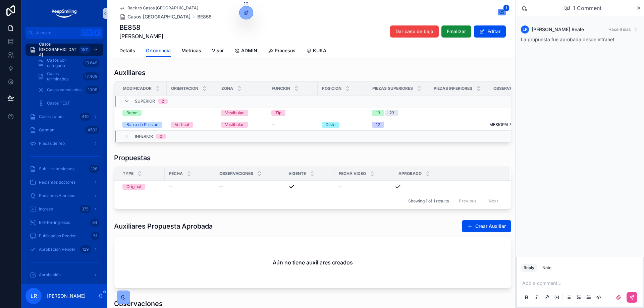 This screenshot has height=308, width=644. Describe the element at coordinates (64, 90) in the screenshot. I see `span: Casos cancelados` at that location.